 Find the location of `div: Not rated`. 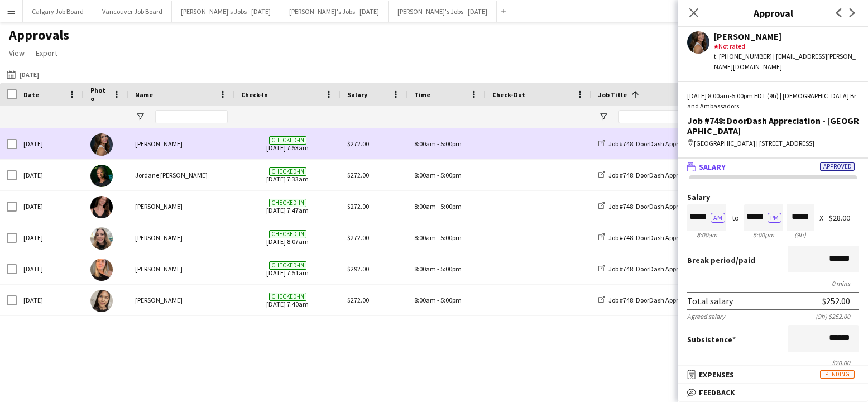

div: Not rated is located at coordinates (787, 47).